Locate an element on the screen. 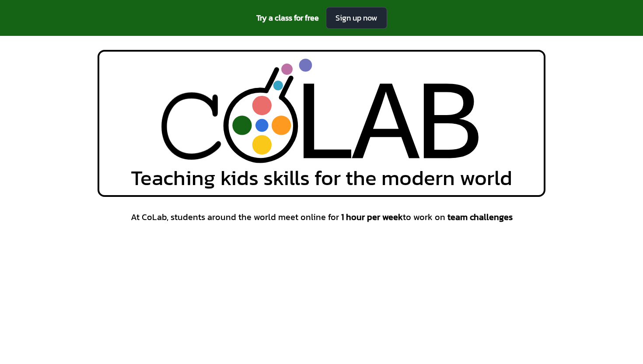 This screenshot has height=364, width=643. span: 1 hour per week is located at coordinates (372, 217).